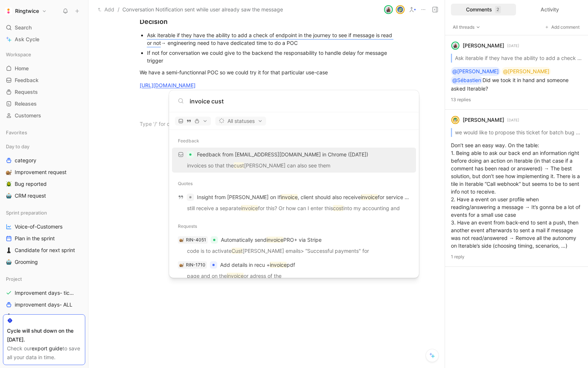  What do you see at coordinates (241, 121) in the screenshot?
I see `button: All statuses` at bounding box center [241, 121].